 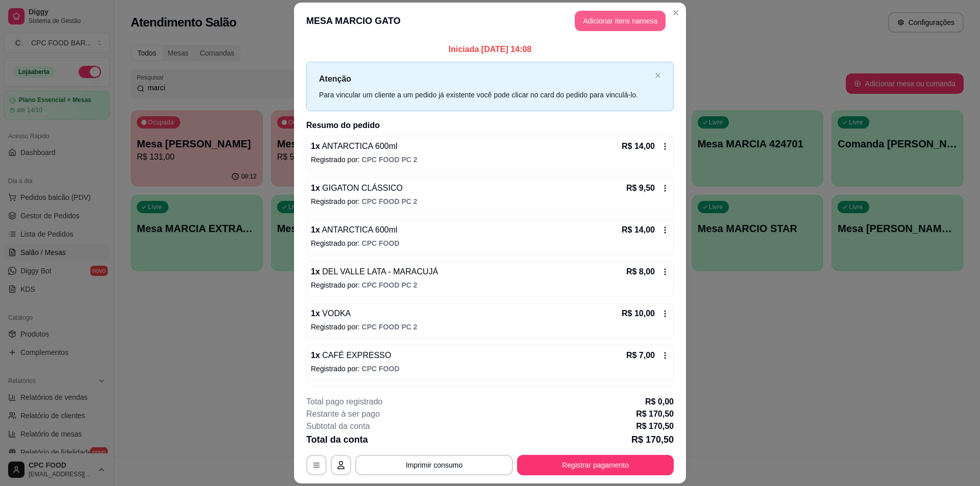 What do you see at coordinates (490, 125) in the screenshot?
I see `h2: Resumo do pedido` at bounding box center [490, 125].